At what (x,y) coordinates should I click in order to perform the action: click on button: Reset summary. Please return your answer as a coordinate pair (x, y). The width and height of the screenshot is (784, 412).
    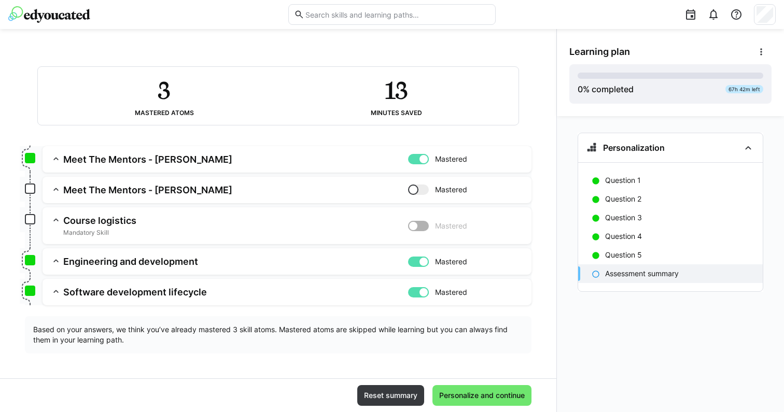
    Looking at the image, I should click on (390, 396).